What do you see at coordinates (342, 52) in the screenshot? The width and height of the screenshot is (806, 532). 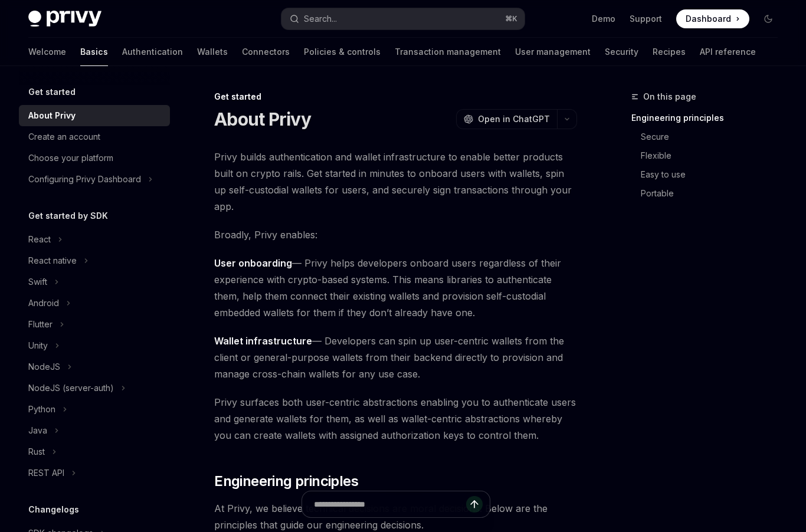 I see `a: Policies & controls` at bounding box center [342, 52].